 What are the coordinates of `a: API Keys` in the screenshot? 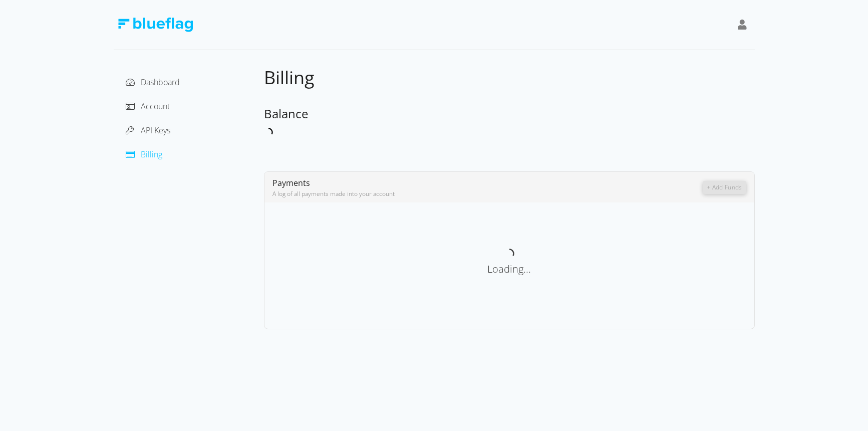 It's located at (148, 130).